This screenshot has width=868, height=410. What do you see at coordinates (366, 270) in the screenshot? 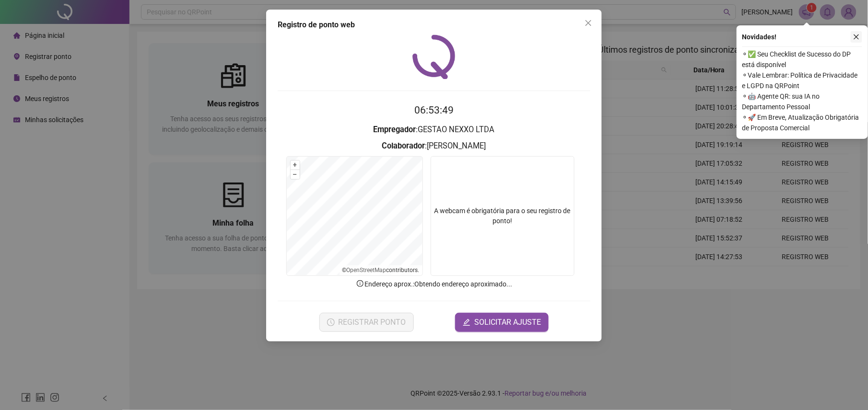
I see `a: OpenStreetMap` at bounding box center [366, 270].